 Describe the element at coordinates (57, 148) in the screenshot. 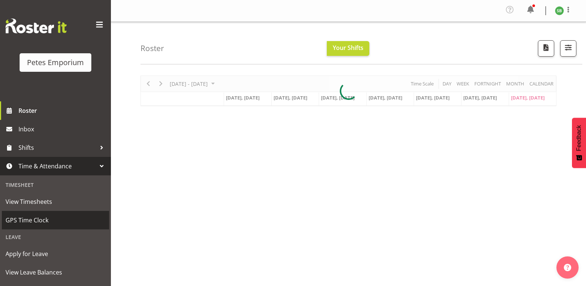

I see `span: Shifts` at that location.